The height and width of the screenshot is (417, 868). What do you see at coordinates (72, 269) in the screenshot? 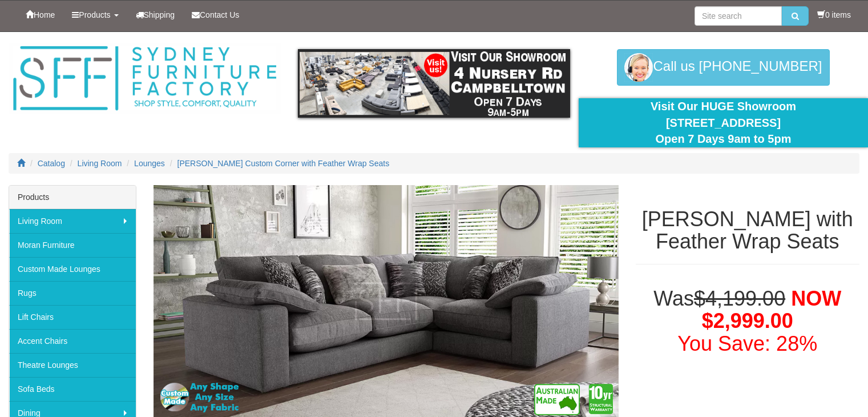
I see `a: Custom Made Lounges` at bounding box center [72, 269].